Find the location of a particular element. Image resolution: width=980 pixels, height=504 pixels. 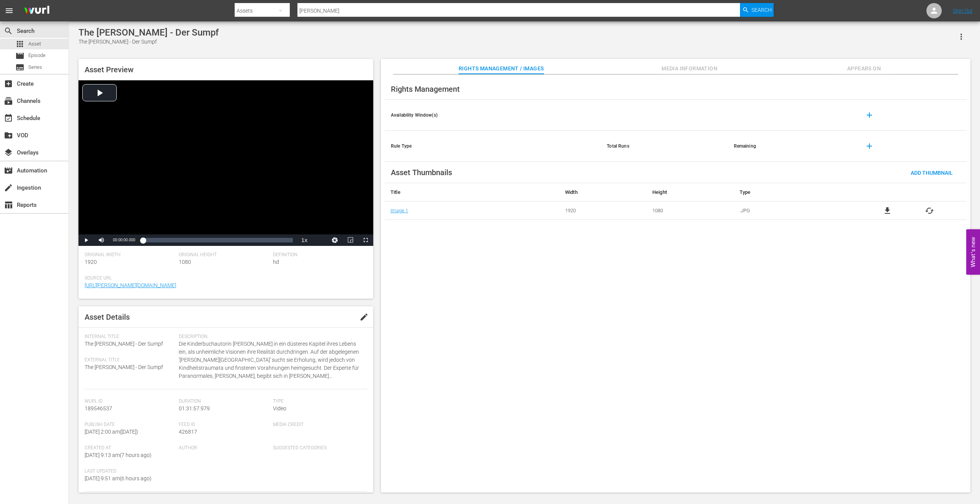

span: Asset Thumbnails is located at coordinates (421, 172).